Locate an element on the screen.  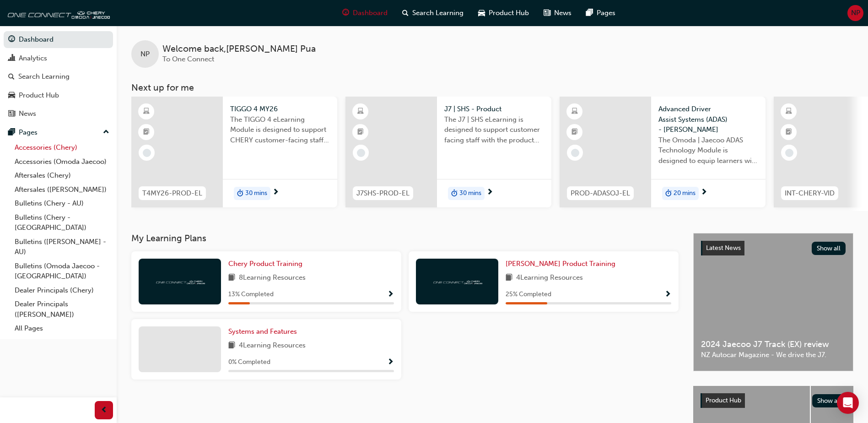
span: Systems and Features is located at coordinates (262, 331).